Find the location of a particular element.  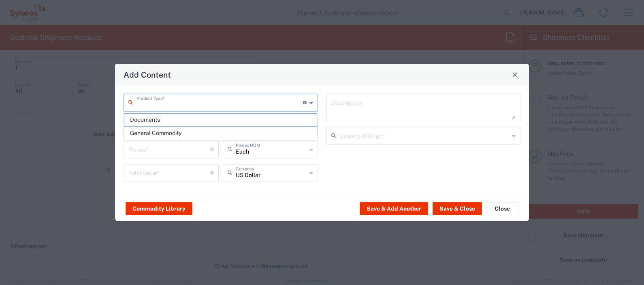

button: Save & Close is located at coordinates (457, 209).